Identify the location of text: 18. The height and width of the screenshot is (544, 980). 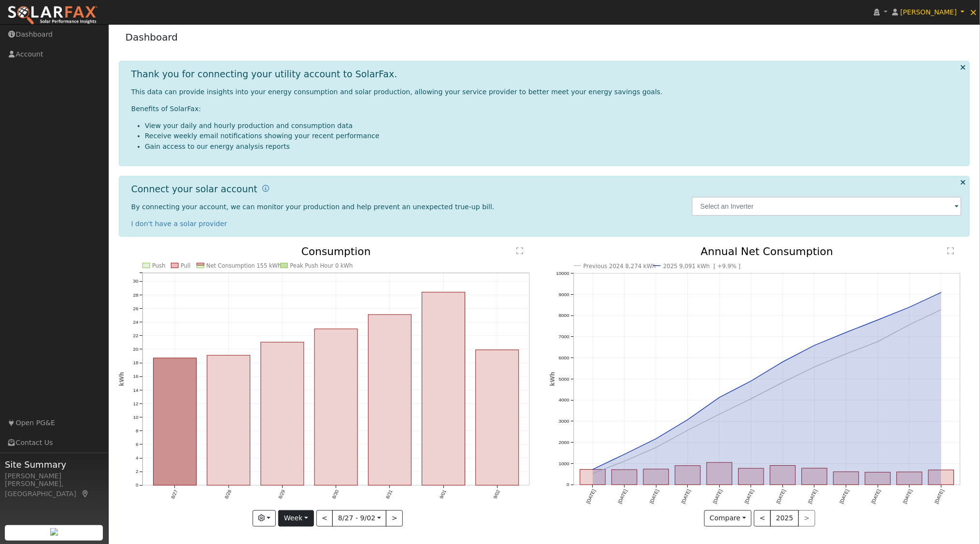
(135, 363).